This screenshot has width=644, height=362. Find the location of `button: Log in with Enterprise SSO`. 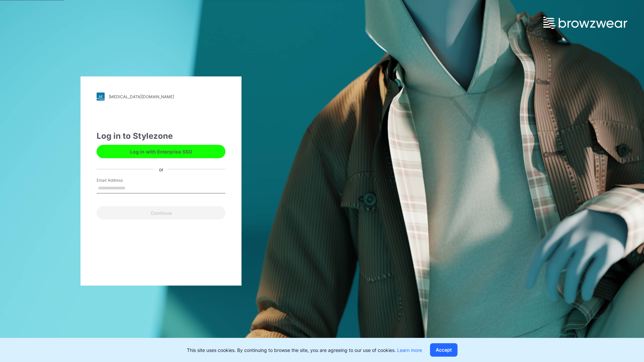

button: Log in with Enterprise SSO is located at coordinates (161, 152).